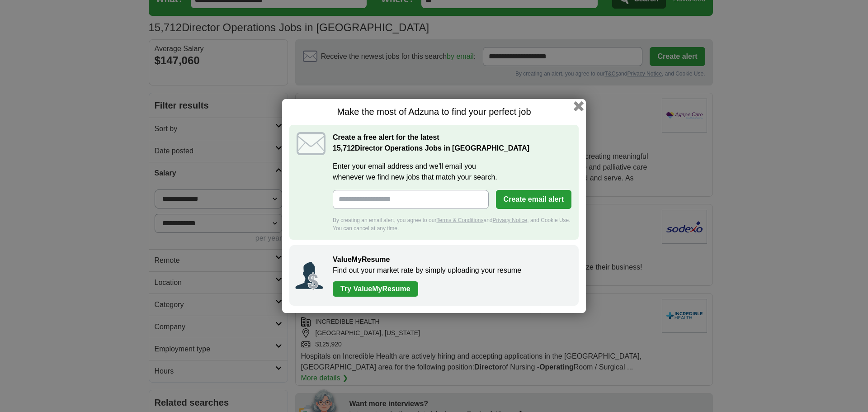 The height and width of the screenshot is (412, 868). What do you see at coordinates (460, 220) in the screenshot?
I see `a: Terms & Conditions` at bounding box center [460, 220].